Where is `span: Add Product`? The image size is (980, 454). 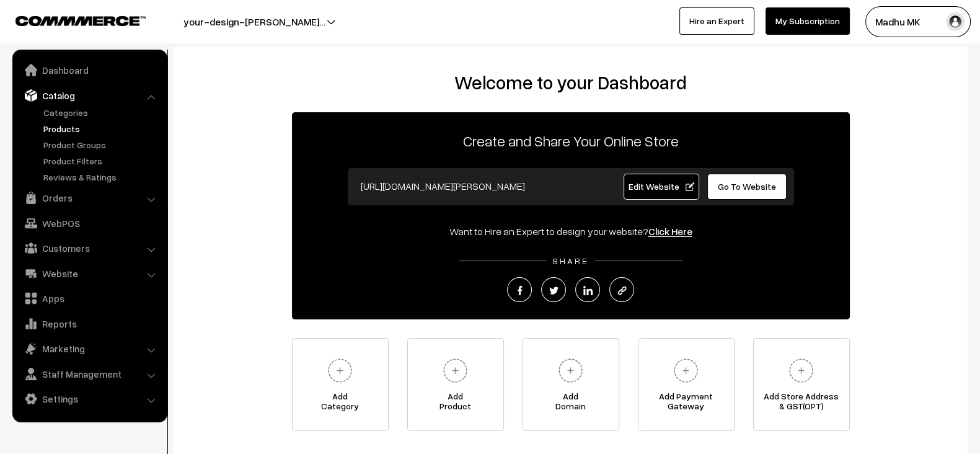 span: Add Product is located at coordinates (456, 404).